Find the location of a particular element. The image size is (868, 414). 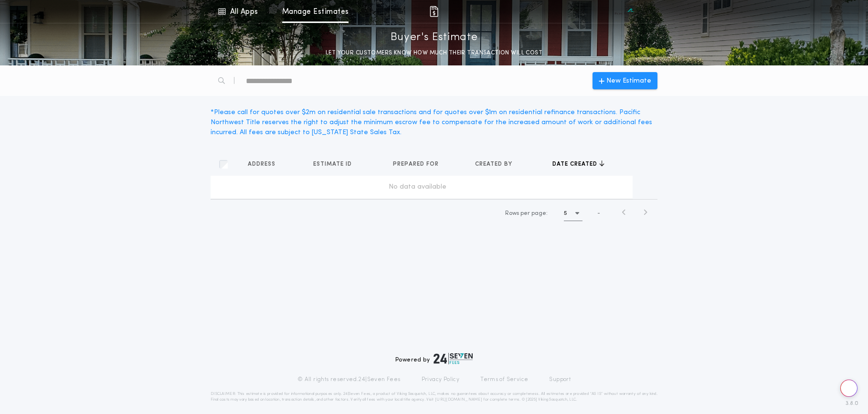

span: Date created is located at coordinates (576, 164).